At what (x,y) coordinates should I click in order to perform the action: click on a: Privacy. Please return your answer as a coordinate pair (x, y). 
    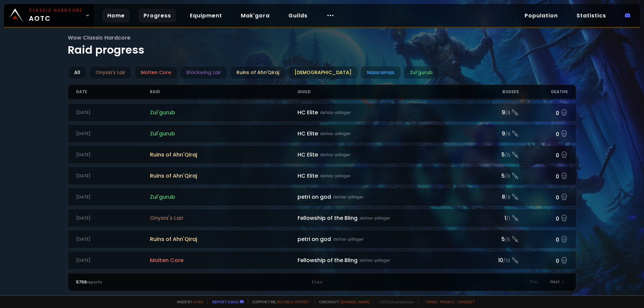
    Looking at the image, I should click on (447, 302).